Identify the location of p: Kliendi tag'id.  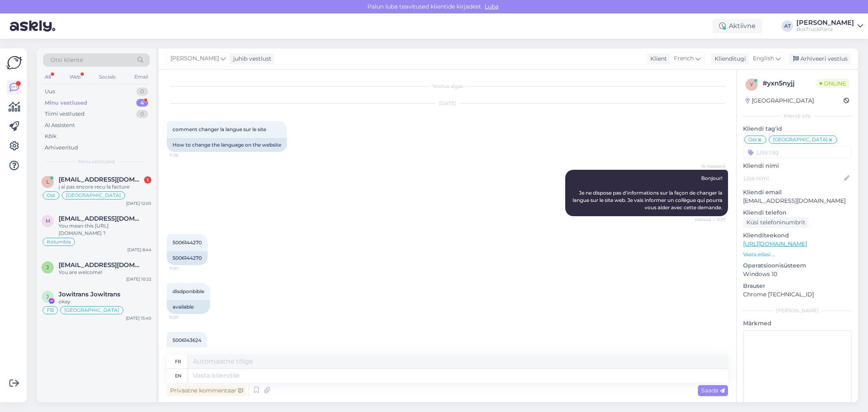
(797, 128).